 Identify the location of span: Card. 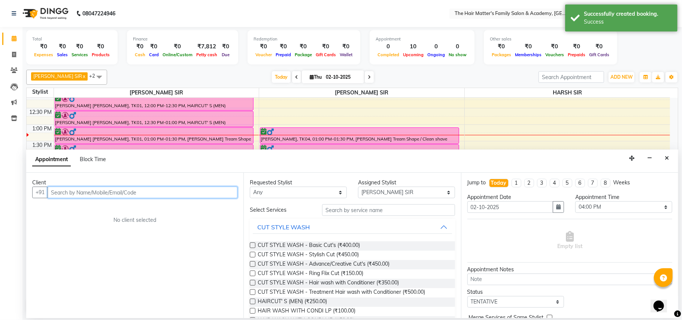
(154, 55).